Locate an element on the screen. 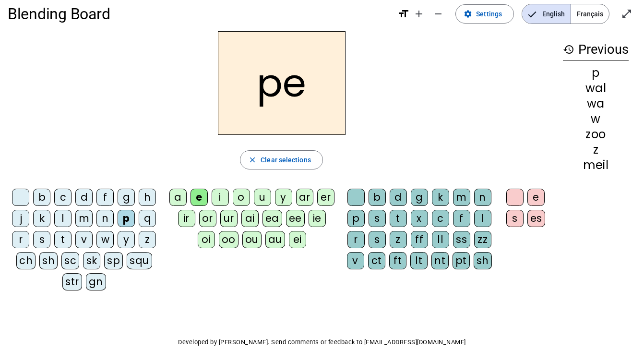 Image resolution: width=644 pixels, height=362 pixels. mat-icon: history is located at coordinates (569, 49).